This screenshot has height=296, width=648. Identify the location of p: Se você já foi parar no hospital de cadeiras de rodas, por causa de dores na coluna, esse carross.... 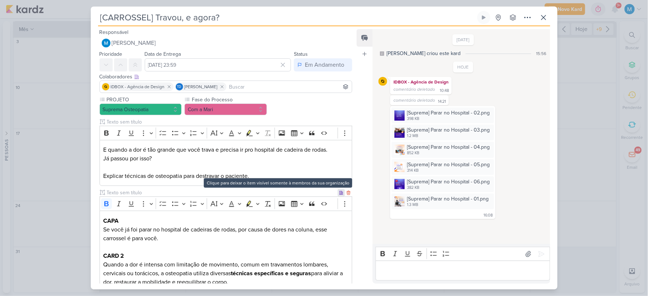
(226, 234).